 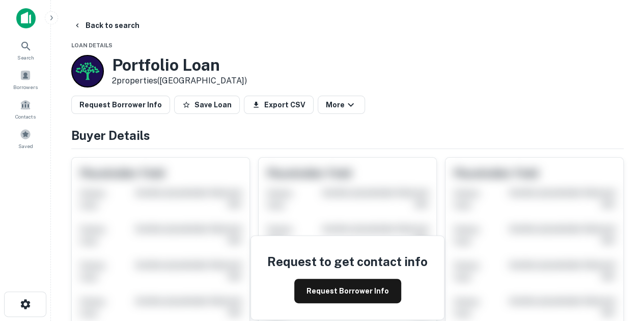 What do you see at coordinates (25, 57) in the screenshot?
I see `span: Search` at bounding box center [25, 57].